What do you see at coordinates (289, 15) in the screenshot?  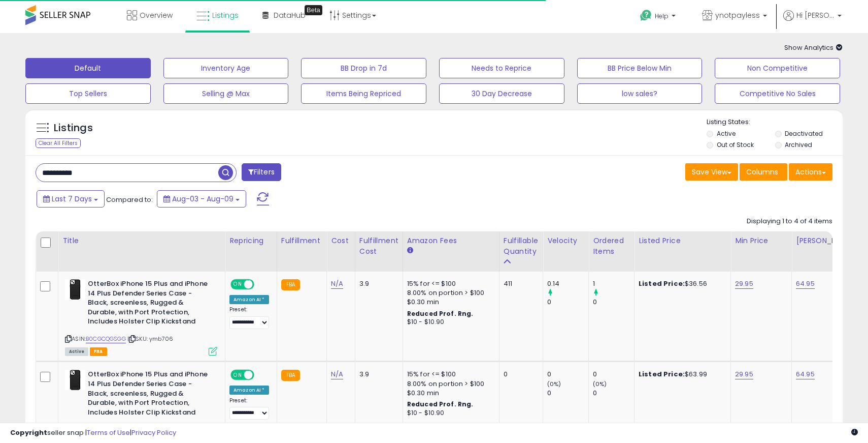 I see `span: DataHub` at bounding box center [289, 15].